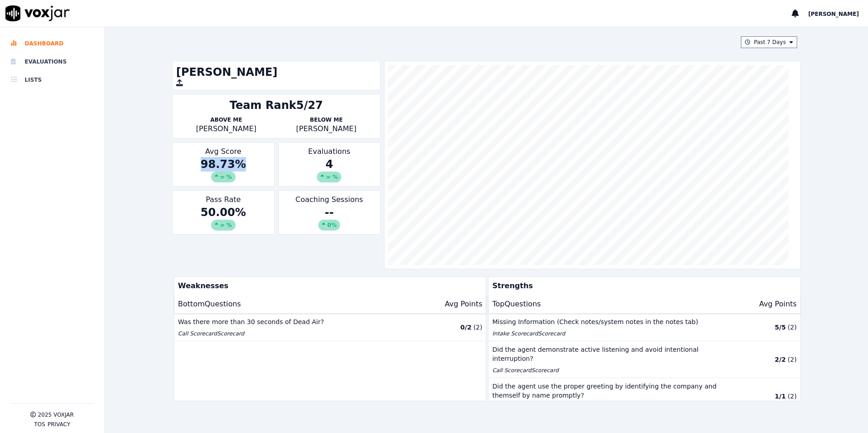 This screenshot has height=433, width=868. What do you see at coordinates (52, 44) in the screenshot?
I see `a: Dashboard` at bounding box center [52, 44].